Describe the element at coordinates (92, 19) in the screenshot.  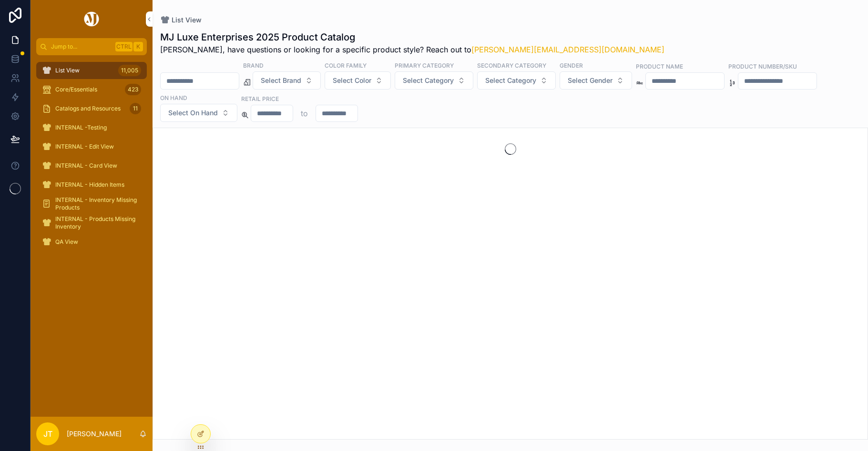
I see `img: App logo` at that location.